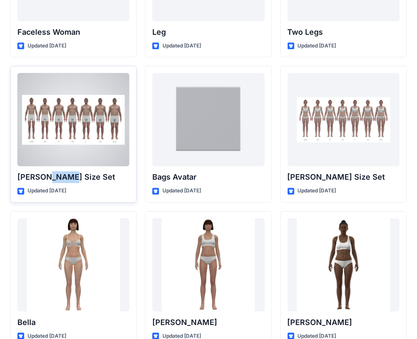 The height and width of the screenshot is (339, 417). What do you see at coordinates (73, 265) in the screenshot?
I see `a: Bella` at bounding box center [73, 265].